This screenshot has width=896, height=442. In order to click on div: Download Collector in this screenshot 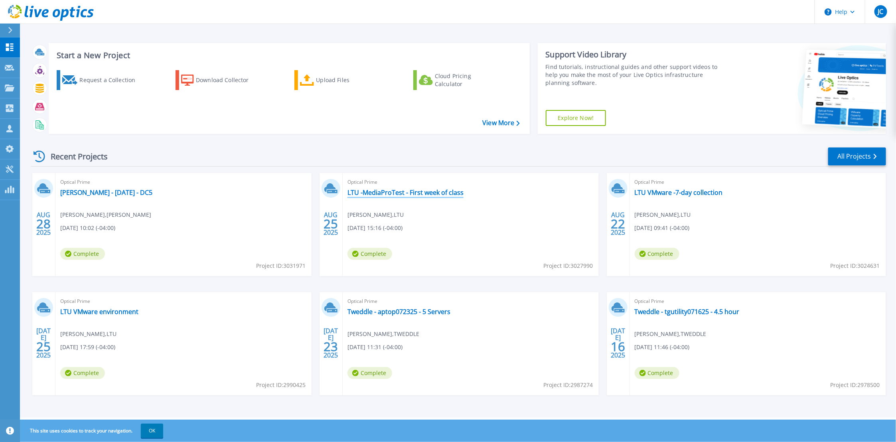, I will do `click(228, 80)`.